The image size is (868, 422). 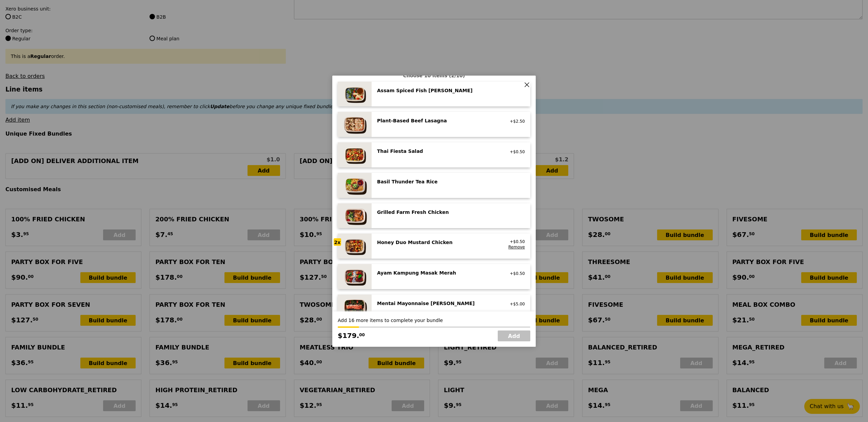 I want to click on span: 00, so click(x=362, y=335).